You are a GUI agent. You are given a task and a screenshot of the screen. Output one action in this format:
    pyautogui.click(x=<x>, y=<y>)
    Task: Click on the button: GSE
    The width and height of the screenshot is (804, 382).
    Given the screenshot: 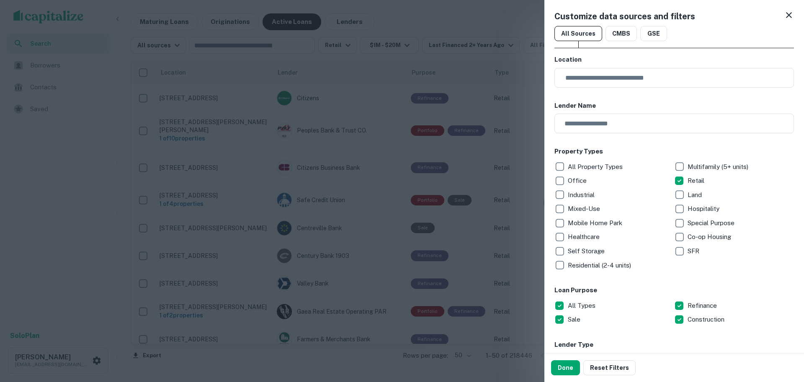 What is the action you would take?
    pyautogui.click(x=654, y=34)
    